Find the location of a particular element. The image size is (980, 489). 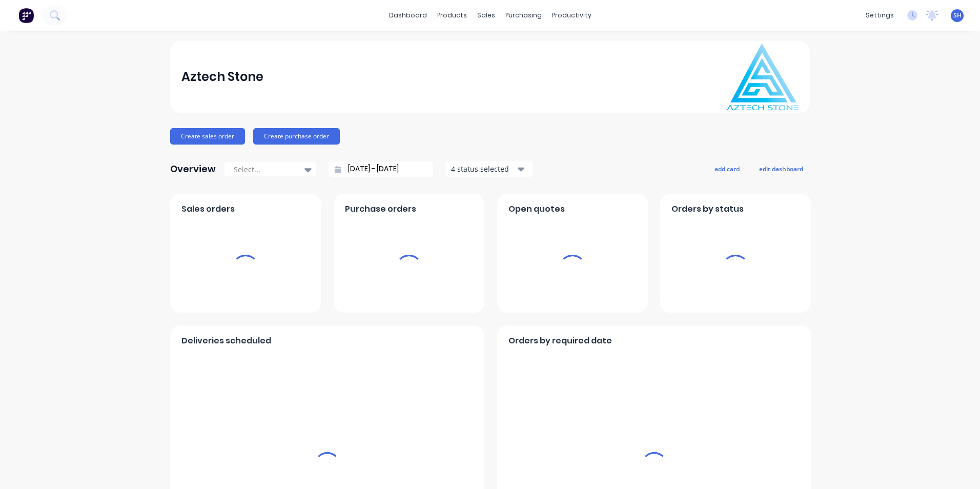

div: 4 status selected is located at coordinates (483, 169).